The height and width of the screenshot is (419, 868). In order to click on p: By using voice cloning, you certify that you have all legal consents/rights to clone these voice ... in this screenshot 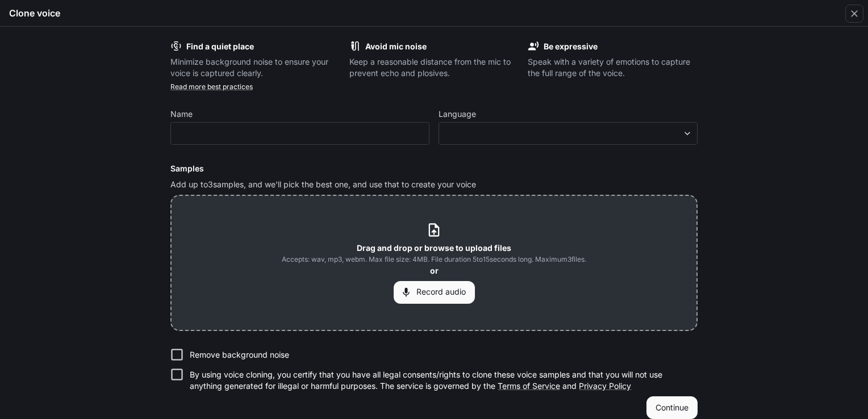, I will do `click(440, 380)`.